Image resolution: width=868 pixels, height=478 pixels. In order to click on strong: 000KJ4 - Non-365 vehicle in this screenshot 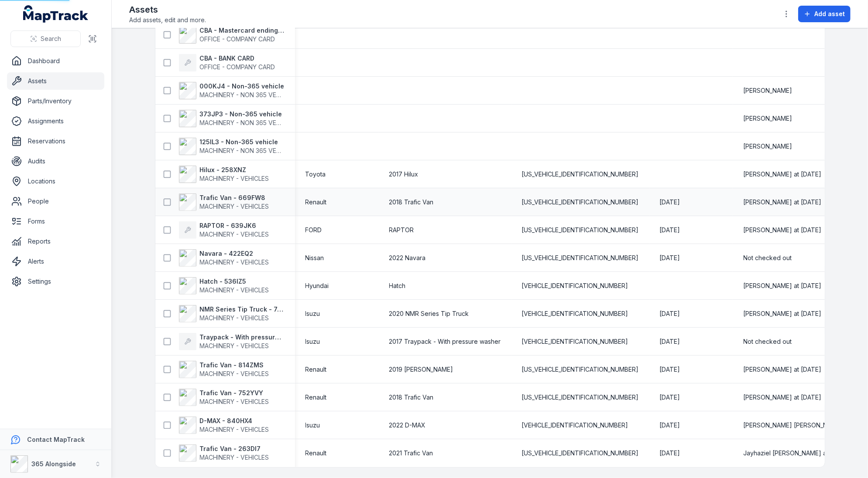, I will do `click(242, 86)`.